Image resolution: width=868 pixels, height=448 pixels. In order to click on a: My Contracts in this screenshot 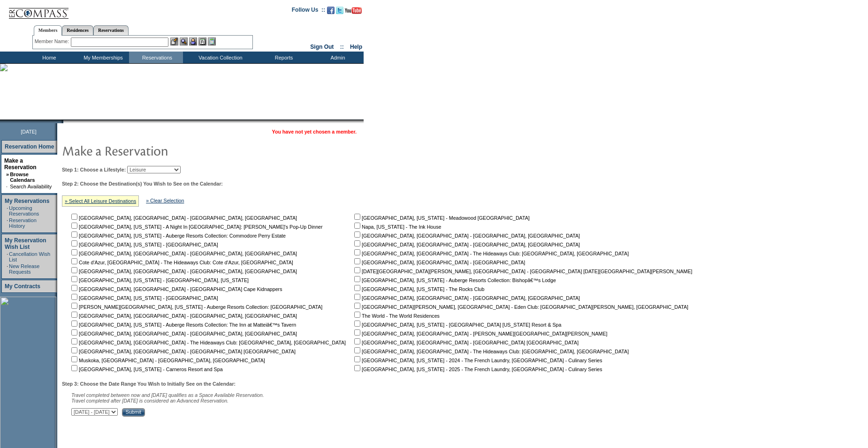, I will do `click(22, 286)`.